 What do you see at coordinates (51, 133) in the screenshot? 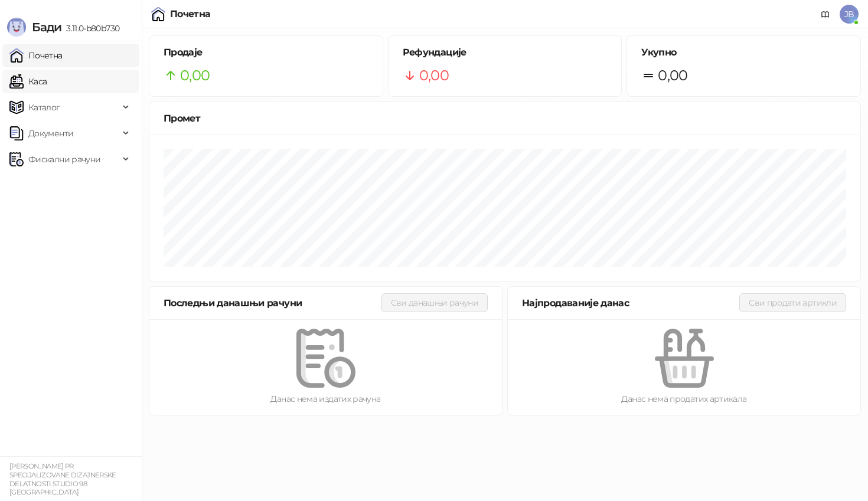
I see `span: Документи` at bounding box center [51, 133].